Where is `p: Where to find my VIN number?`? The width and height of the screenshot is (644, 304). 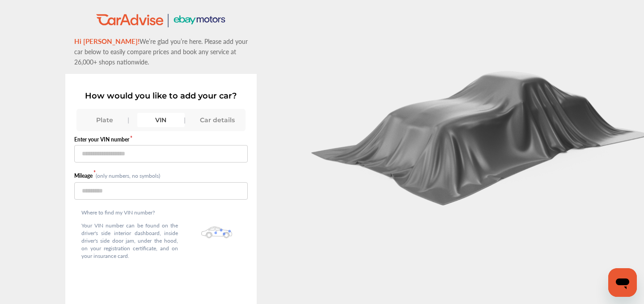 p: Where to find my VIN number? is located at coordinates (130, 213).